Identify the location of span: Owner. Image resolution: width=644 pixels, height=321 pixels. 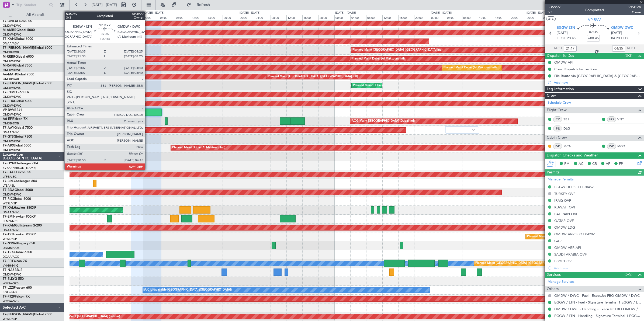
(635, 12).